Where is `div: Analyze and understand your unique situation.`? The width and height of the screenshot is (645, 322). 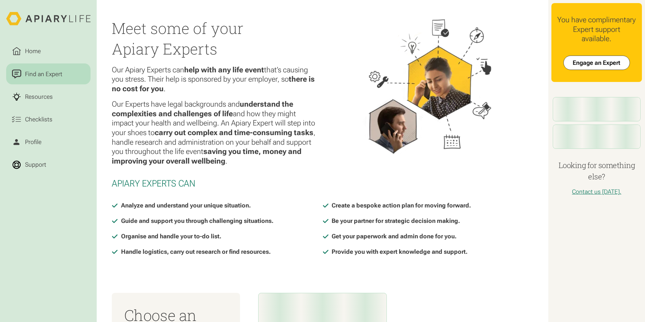 div: Analyze and understand your unique situation. is located at coordinates (186, 205).